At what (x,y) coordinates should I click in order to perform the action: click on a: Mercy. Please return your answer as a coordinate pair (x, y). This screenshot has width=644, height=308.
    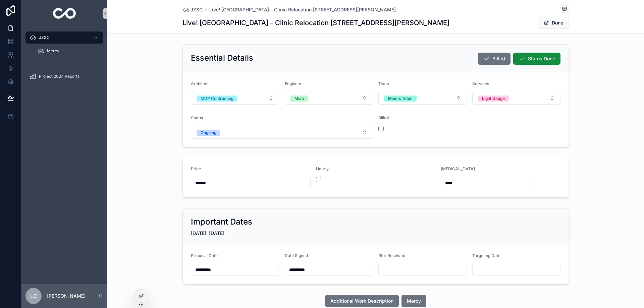
    Looking at the image, I should click on (69, 51).